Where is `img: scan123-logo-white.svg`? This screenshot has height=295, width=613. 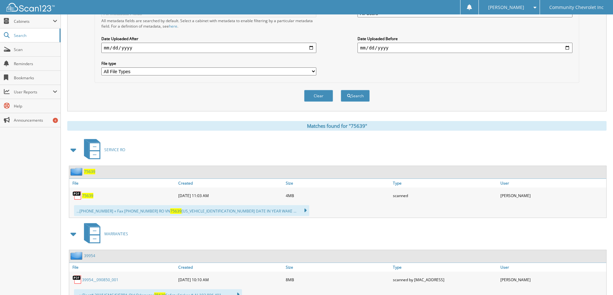
img: scan123-logo-white.svg is located at coordinates (31, 7).